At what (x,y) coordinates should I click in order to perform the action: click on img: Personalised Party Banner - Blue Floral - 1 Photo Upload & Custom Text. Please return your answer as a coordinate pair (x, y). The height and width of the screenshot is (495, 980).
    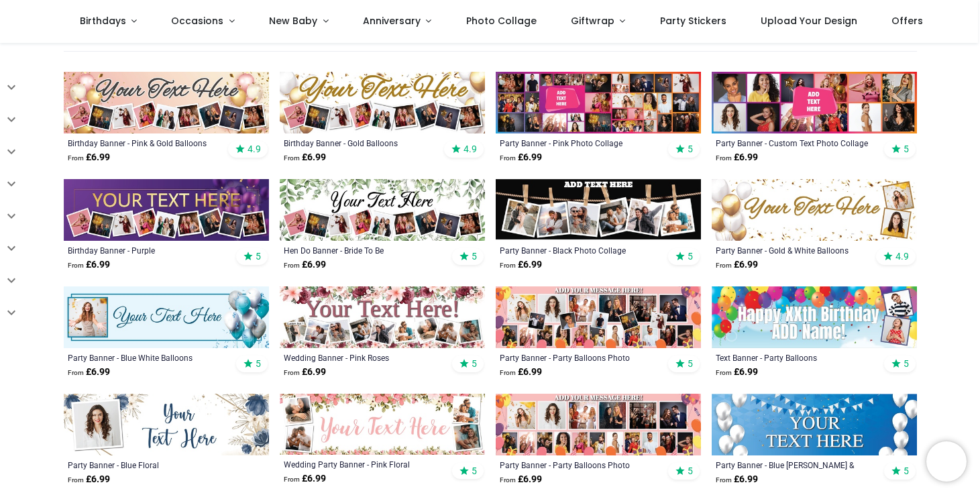
    Looking at the image, I should click on (167, 425).